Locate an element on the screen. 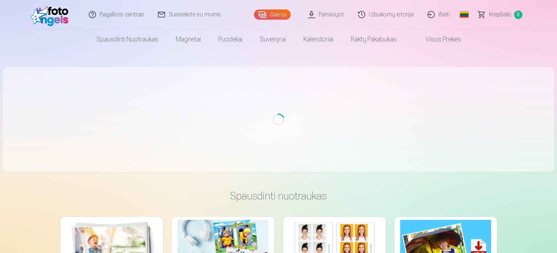 This screenshot has height=253, width=557. a: Kalendoriai is located at coordinates (318, 39).